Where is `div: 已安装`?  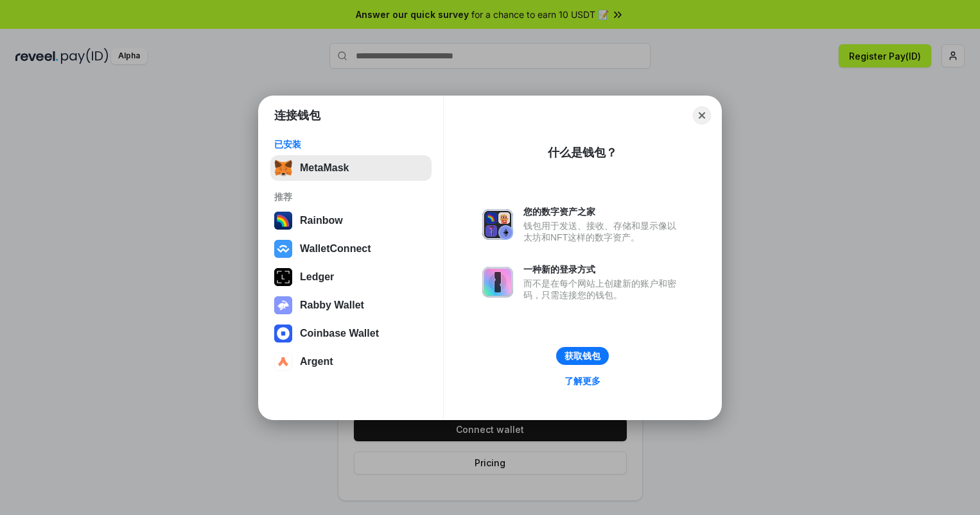
div: 已安装 is located at coordinates (351, 144).